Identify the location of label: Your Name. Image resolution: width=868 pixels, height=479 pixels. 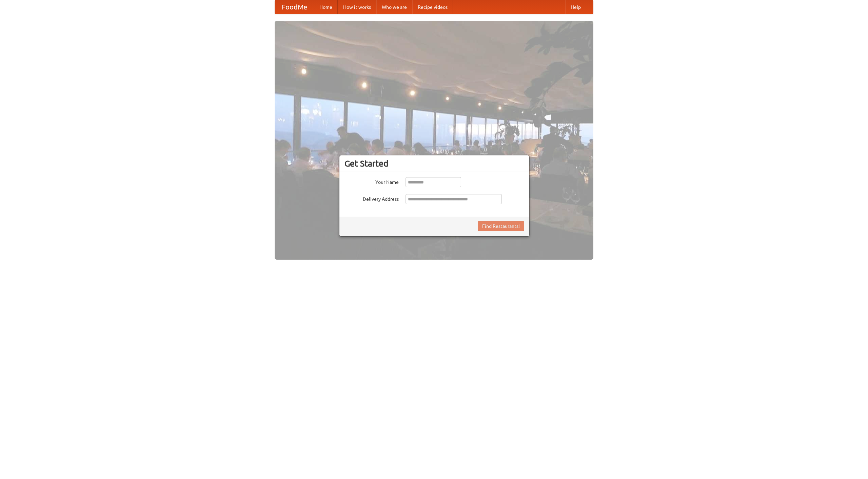
(372, 181).